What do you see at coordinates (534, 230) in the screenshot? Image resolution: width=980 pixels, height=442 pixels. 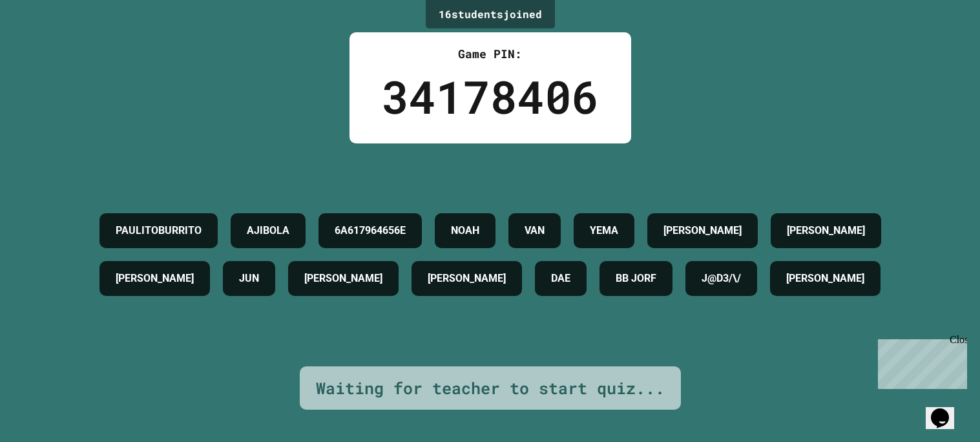 I see `h4: VAN` at bounding box center [534, 230].